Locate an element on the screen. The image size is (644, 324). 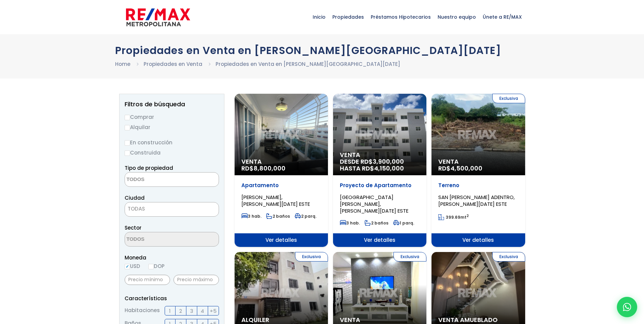
input: Construida is located at coordinates (127, 153).